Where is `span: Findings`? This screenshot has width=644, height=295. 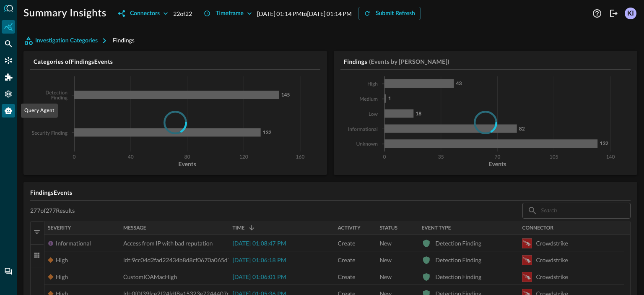 span: Findings is located at coordinates (124, 40).